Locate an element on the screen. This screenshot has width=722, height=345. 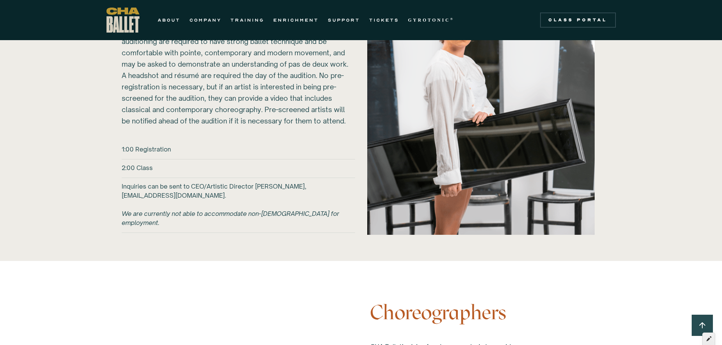
a: SUPPORT is located at coordinates (344, 20).